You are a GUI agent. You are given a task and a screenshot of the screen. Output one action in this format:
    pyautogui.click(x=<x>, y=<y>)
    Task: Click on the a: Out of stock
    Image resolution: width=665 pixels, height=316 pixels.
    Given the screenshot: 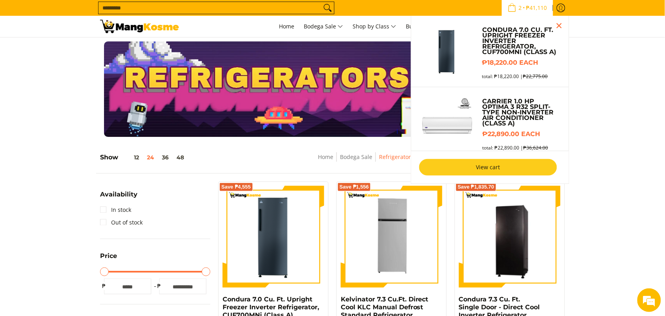 What is the action you would take?
    pyautogui.click(x=121, y=222)
    